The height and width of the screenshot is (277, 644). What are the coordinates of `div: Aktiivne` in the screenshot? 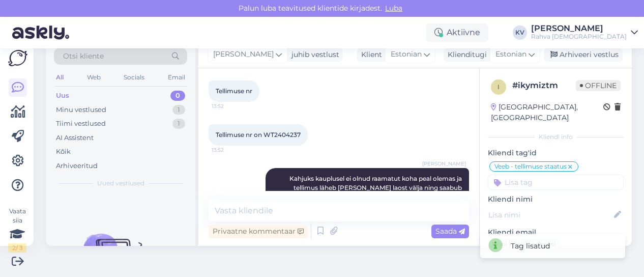 It's located at (457, 32).